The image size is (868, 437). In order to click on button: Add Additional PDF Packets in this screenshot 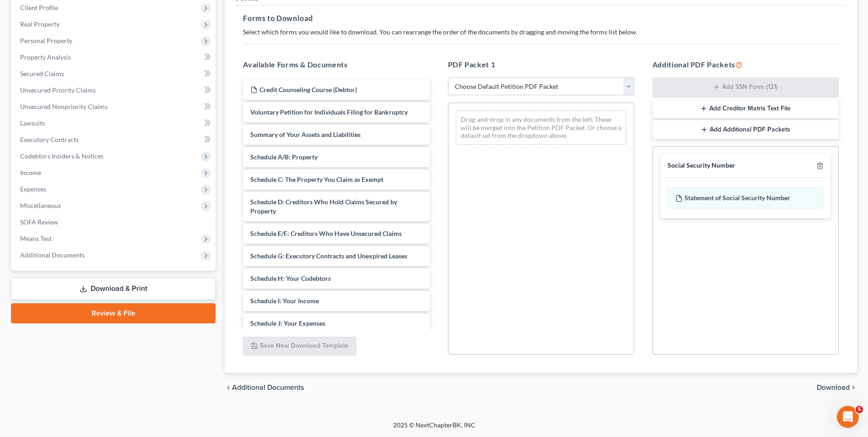, I will do `click(746, 130)`.